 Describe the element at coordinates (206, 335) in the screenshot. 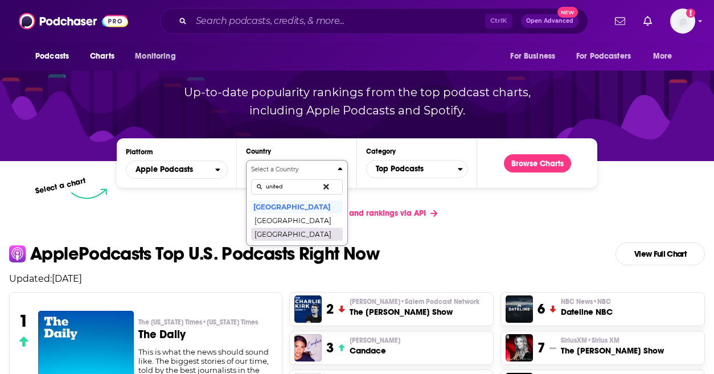

I see `h3: The Daily` at that location.